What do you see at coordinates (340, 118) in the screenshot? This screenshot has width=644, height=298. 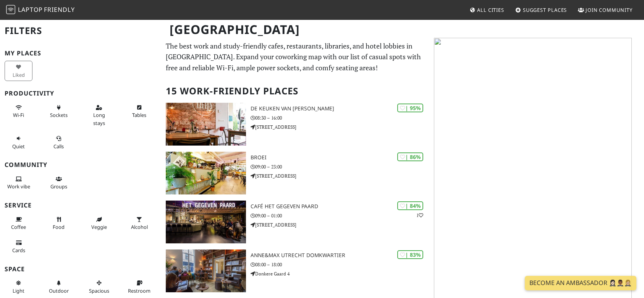 I see `p: 08:30 – 16:00` at bounding box center [340, 118].